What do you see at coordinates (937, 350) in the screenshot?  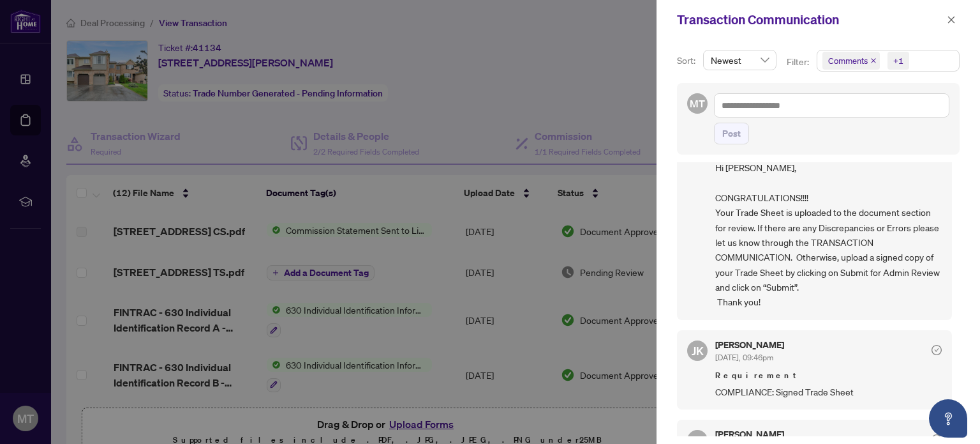 I see `span: check-circle` at bounding box center [937, 350].